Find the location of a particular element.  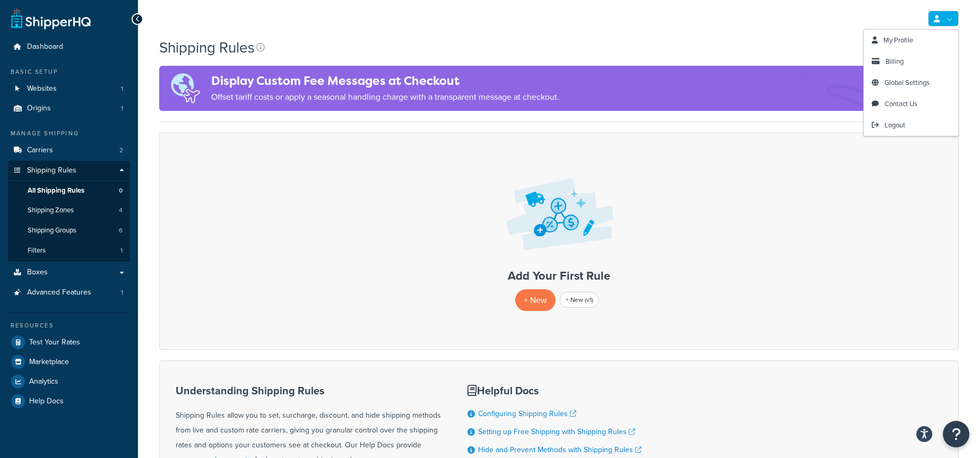

span: 2 is located at coordinates (121, 150).